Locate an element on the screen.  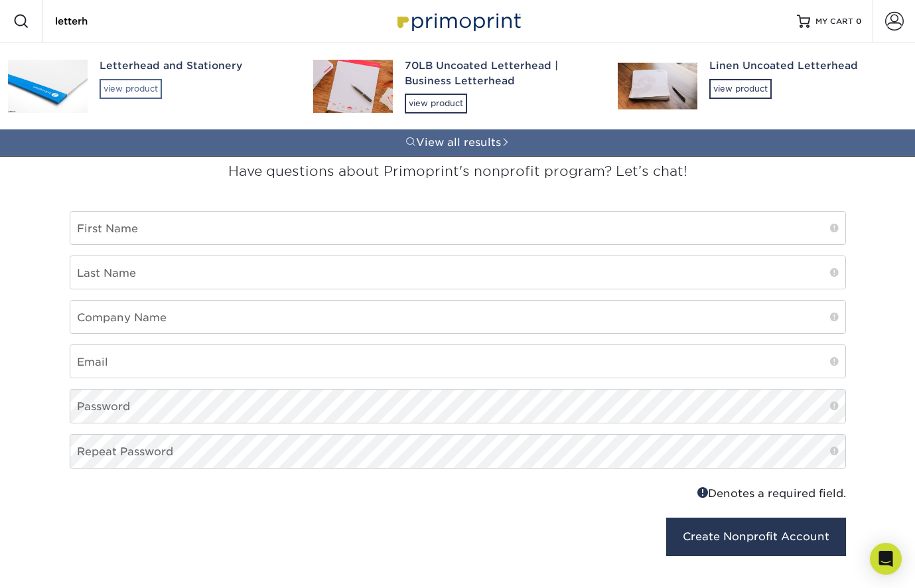
div: Letterhead and Stationery is located at coordinates (195, 66).